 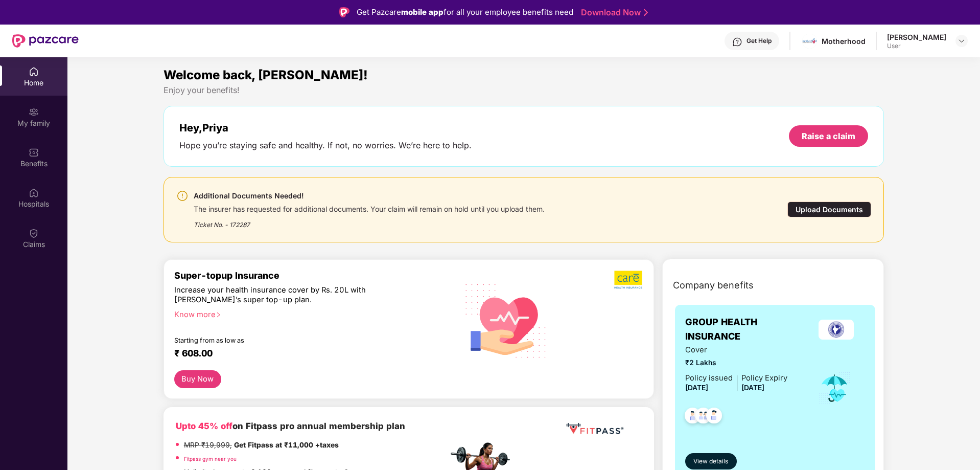 I want to click on img: Logo, so click(x=344, y=12).